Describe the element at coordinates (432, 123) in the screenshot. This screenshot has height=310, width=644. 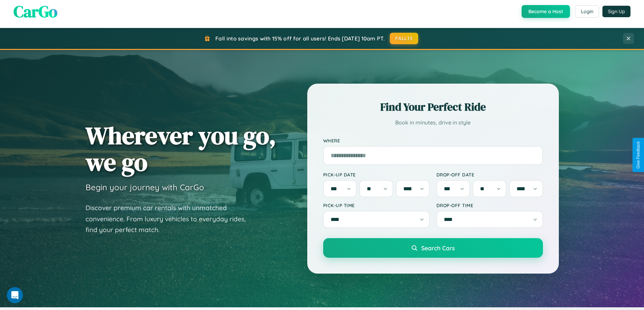
I see `p: Book in minutes, drive in style` at that location.